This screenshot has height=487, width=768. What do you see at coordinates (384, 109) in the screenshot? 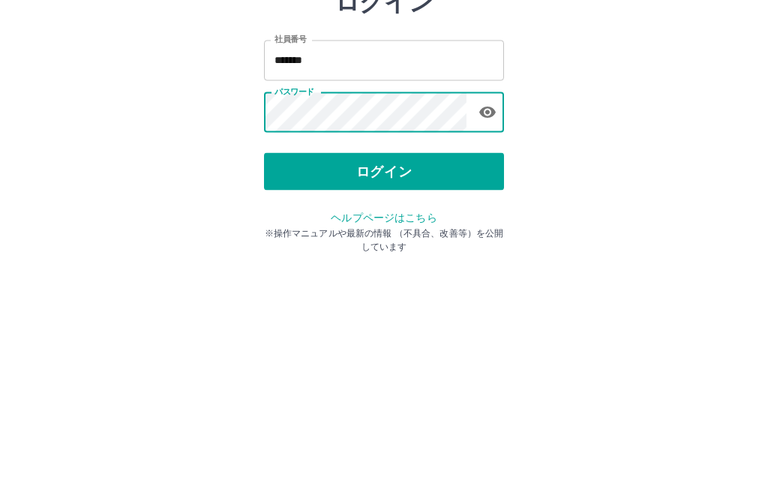
I see `h2: ログイン` at bounding box center [384, 109].